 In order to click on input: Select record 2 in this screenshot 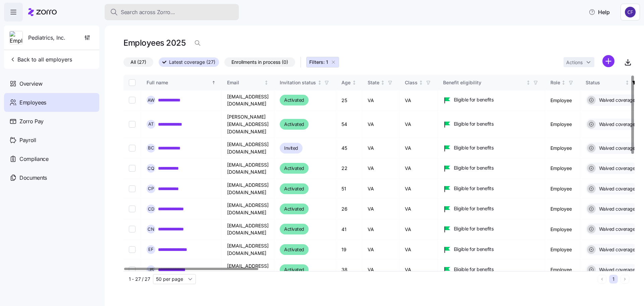, I will do `click(132, 125)`.